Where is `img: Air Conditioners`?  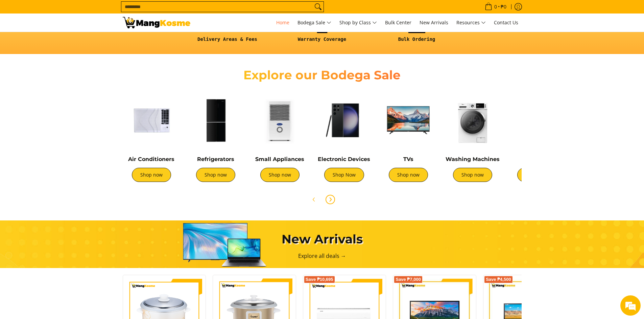
img: Air Conditioners is located at coordinates (152, 120).